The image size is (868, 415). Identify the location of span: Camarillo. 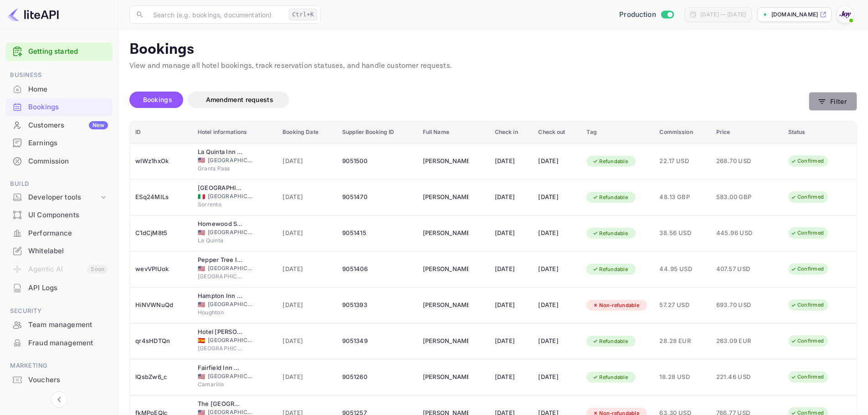
(221, 384).